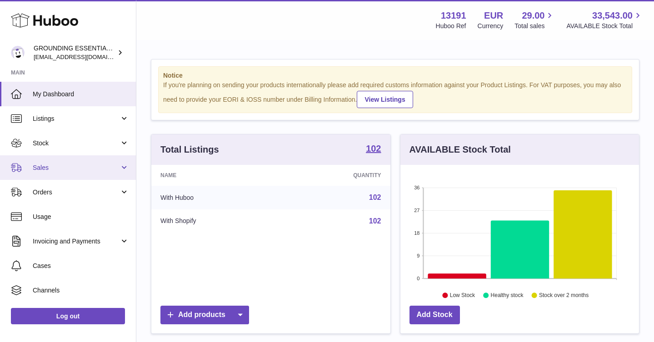 This screenshot has height=342, width=654. I want to click on span: AVAILABLE Stock Total, so click(604, 26).